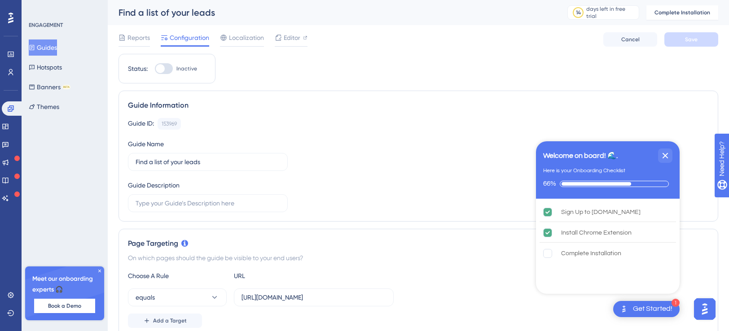  Describe the element at coordinates (177, 298) in the screenshot. I see `button: equals` at that location.